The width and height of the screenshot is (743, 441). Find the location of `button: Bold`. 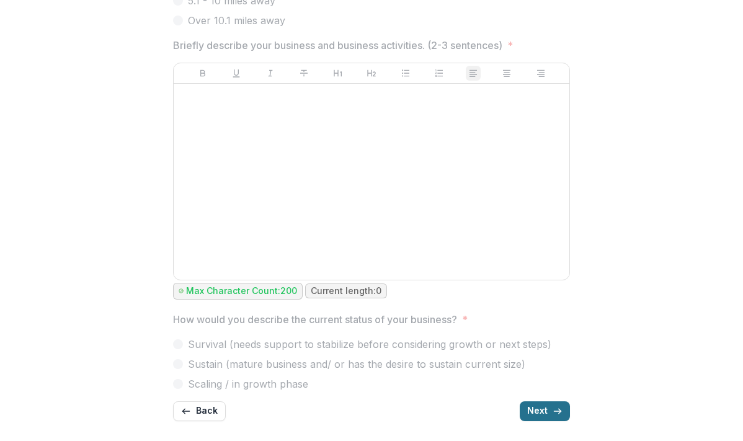

button: Bold is located at coordinates (203, 73).